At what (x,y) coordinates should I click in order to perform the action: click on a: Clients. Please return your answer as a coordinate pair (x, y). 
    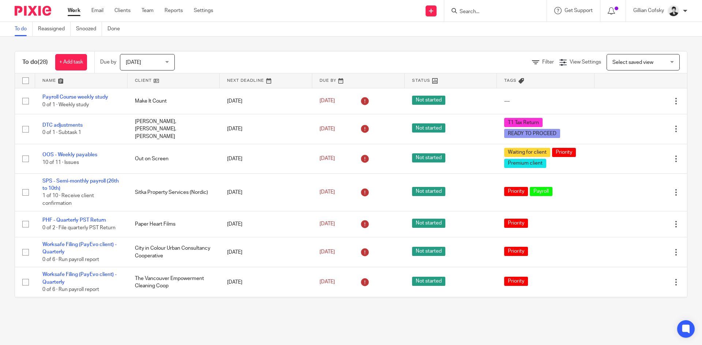
    Looking at the image, I should click on (122, 11).